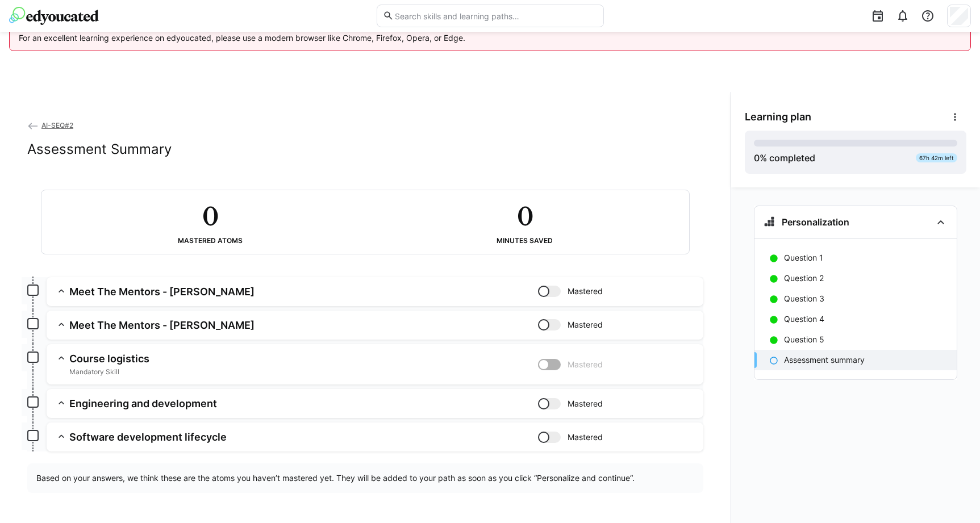 The height and width of the screenshot is (523, 980). What do you see at coordinates (803, 257) in the screenshot?
I see `p: Question 1` at bounding box center [803, 257].